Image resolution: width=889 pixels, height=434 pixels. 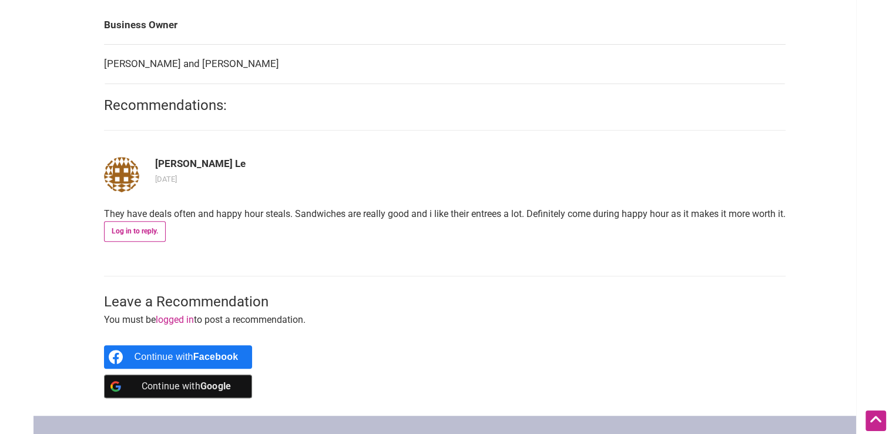 What do you see at coordinates (178, 357) in the screenshot?
I see `a: Continue with <b>Facebook</b>` at bounding box center [178, 357].